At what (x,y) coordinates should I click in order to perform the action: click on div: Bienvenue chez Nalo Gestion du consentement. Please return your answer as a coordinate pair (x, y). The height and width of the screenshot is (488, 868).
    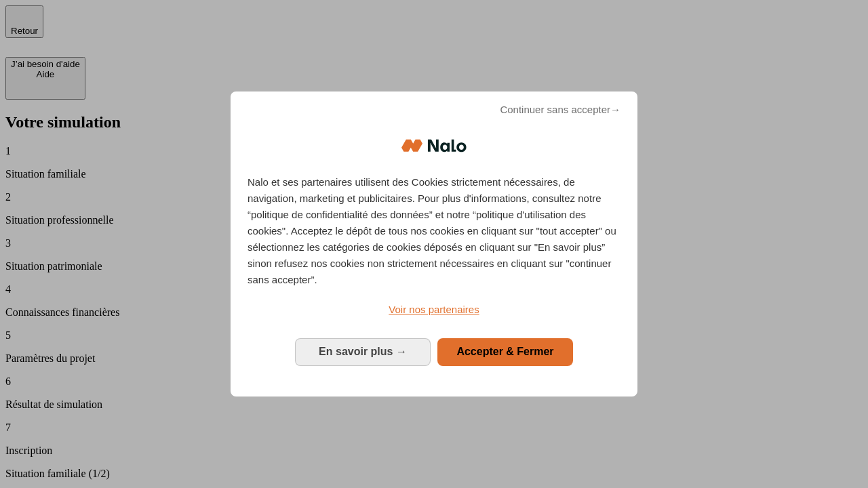
    Looking at the image, I should click on (434, 244).